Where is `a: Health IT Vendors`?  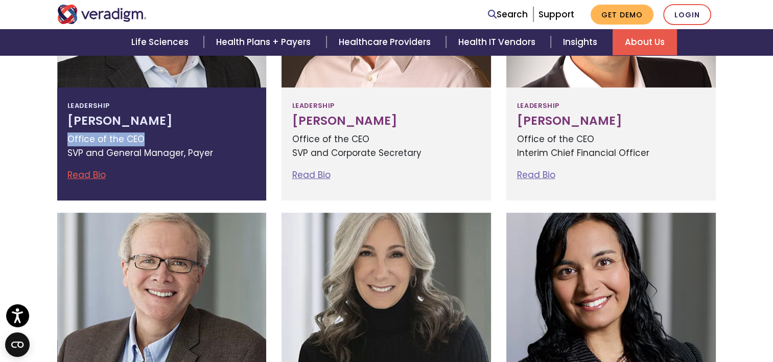
a: Health IT Vendors is located at coordinates (498, 42).